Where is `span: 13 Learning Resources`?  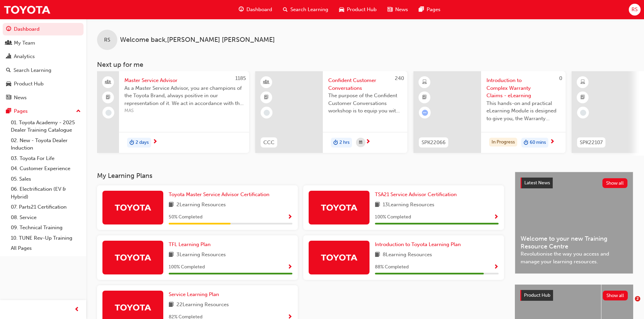 span: 13 Learning Resources is located at coordinates (409, 205).